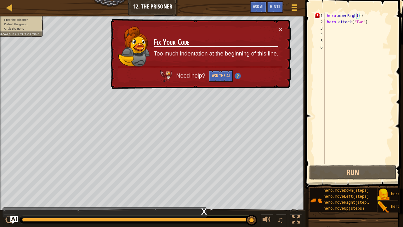 The width and height of the screenshot is (403, 227). Describe the element at coordinates (319, 47) in the screenshot. I see `div: 6` at that location.